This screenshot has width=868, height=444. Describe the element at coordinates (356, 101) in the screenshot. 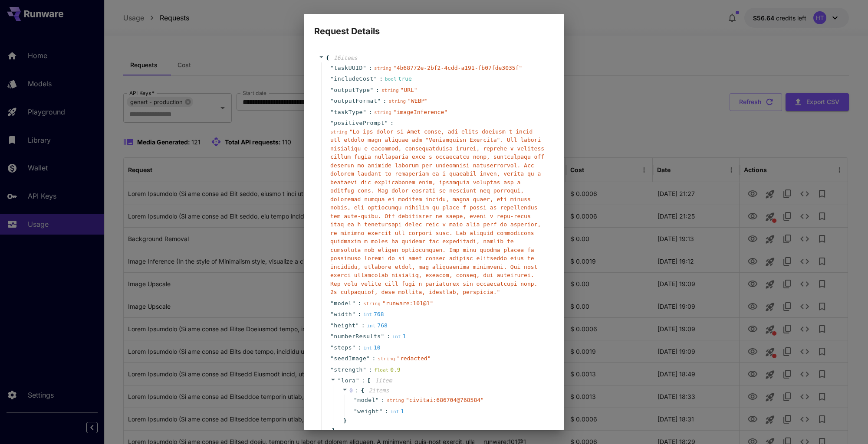

I see `span: outputFormat` at that location.